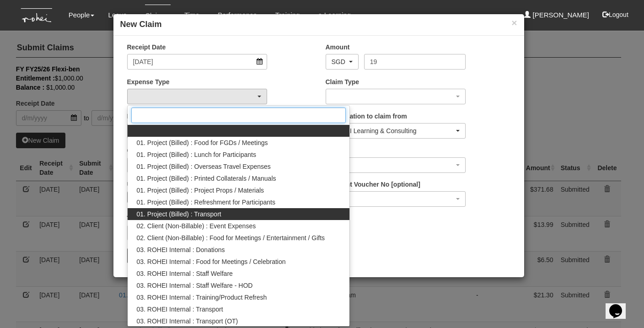  Describe the element at coordinates (187, 321) in the screenshot. I see `span: 03. ROHEI Internal : Transport (OT)` at that location.